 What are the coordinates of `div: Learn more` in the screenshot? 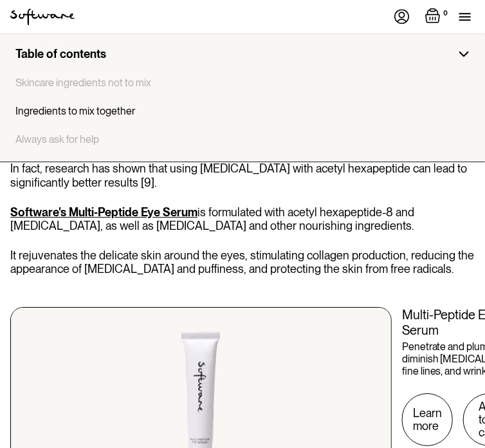 It's located at (427, 419).